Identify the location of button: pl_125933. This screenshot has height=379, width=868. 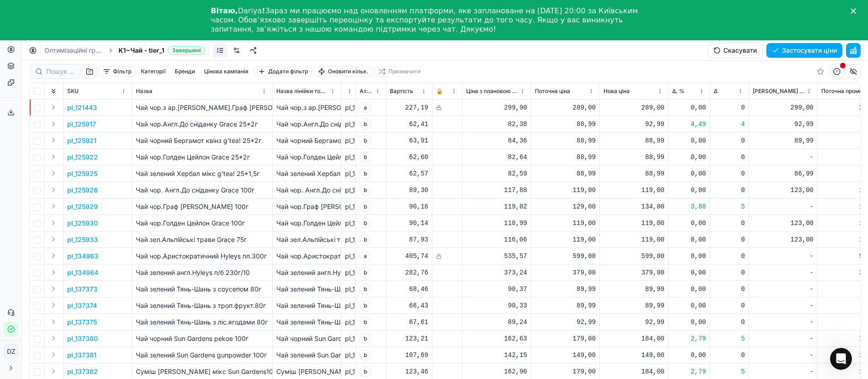
(82, 239).